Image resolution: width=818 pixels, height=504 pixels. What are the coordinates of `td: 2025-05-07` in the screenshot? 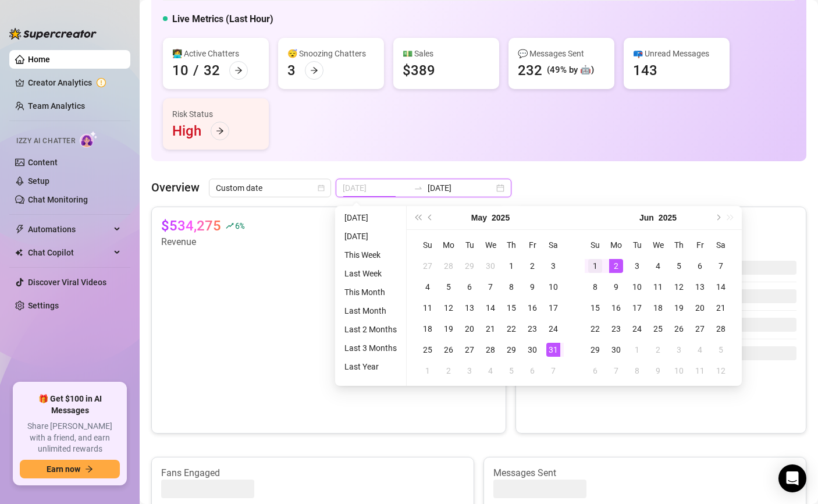 It's located at (490, 287).